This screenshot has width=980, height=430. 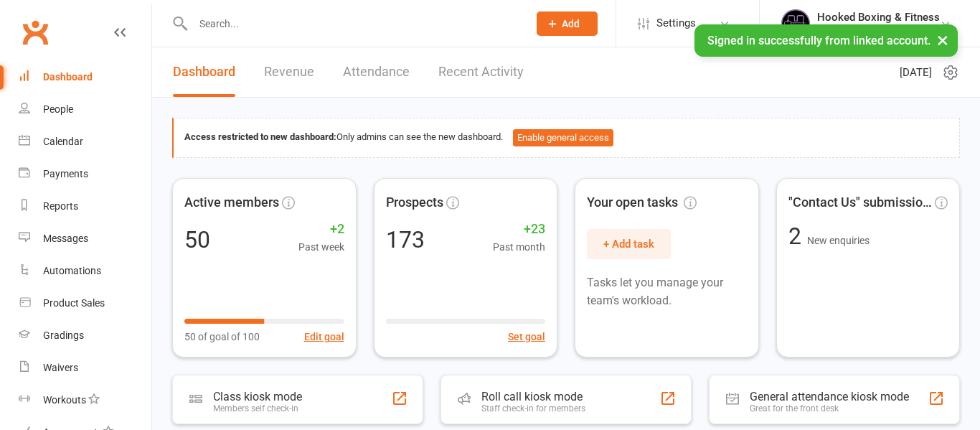 What do you see at coordinates (85, 238) in the screenshot?
I see `a: Messages` at bounding box center [85, 238].